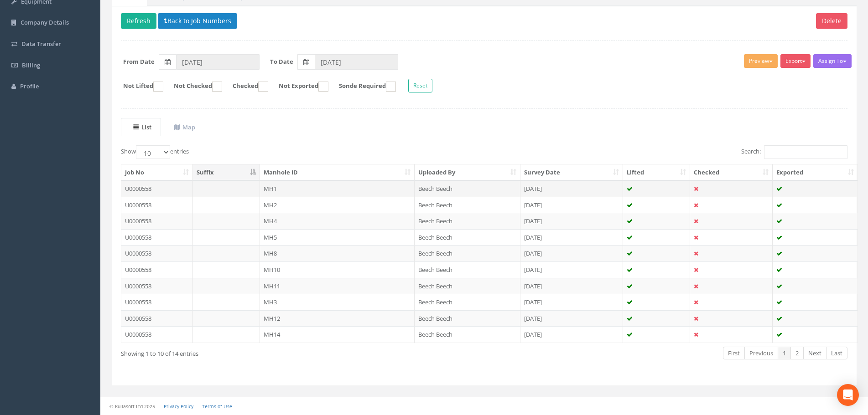  Describe the element at coordinates (178, 407) in the screenshot. I see `a: Privacy Policy` at that location.